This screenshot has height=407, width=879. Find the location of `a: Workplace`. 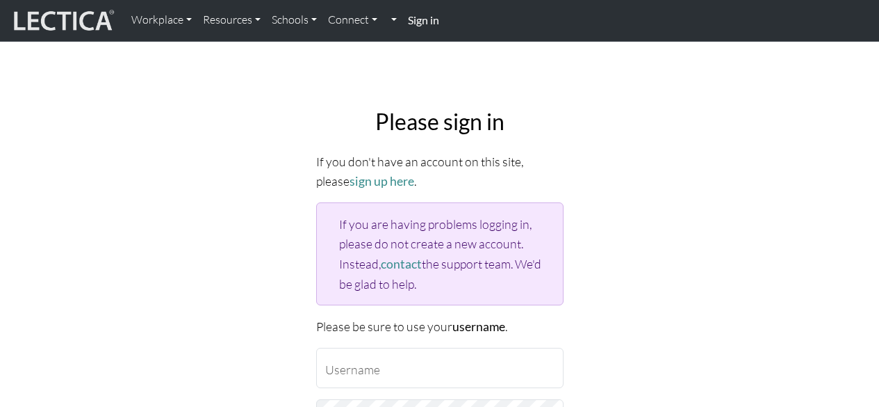

a: Workplace is located at coordinates (161, 20).